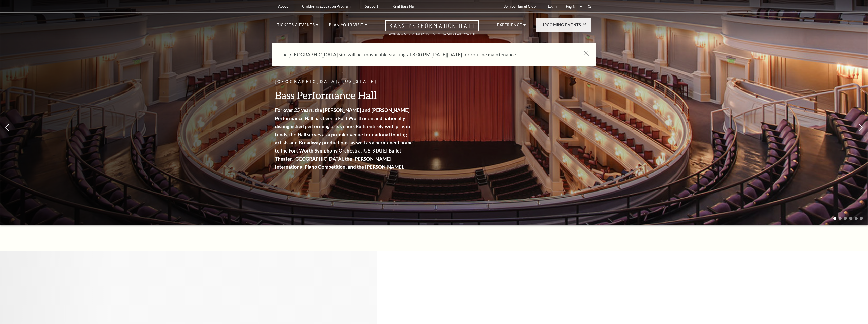  Describe the element at coordinates (344, 95) in the screenshot. I see `h3: Bass Performance Hall` at that location.